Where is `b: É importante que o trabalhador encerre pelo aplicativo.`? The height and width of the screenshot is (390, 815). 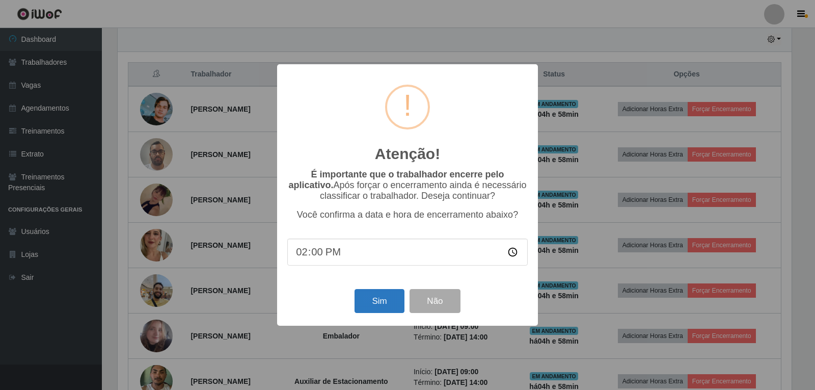
b: É importante que o trabalhador encerre pelo aplicativo. is located at coordinates (396, 179).